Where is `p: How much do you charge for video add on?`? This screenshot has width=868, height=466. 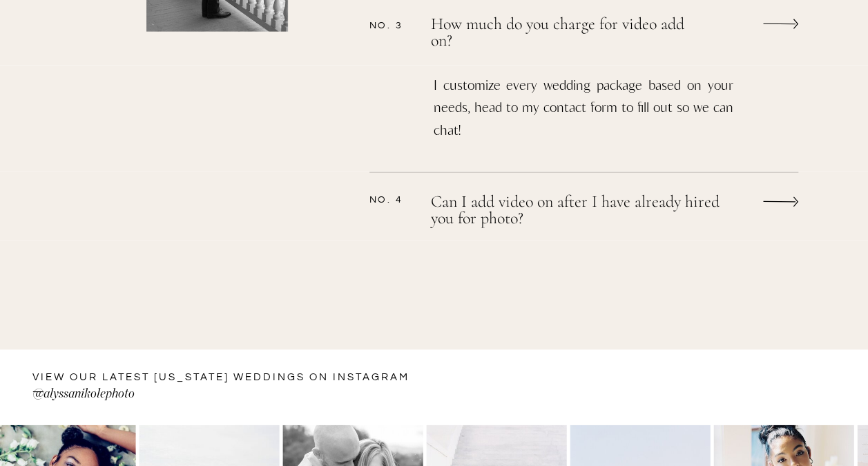 p: How much do you charge for video add on? is located at coordinates (565, 32).